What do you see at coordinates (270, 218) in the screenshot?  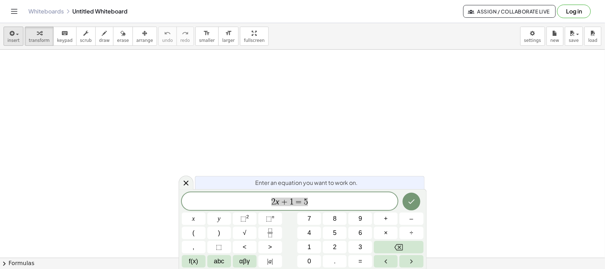 I see `button: Superscript` at bounding box center [270, 218].